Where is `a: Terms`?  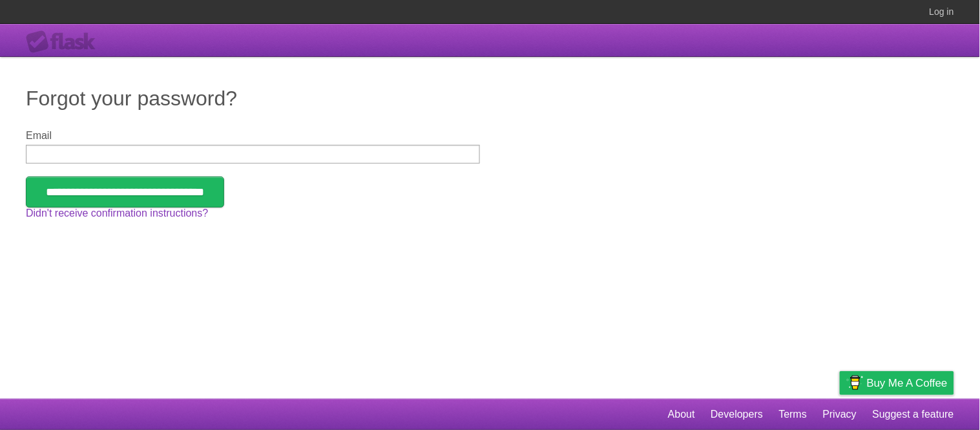
a: Terms is located at coordinates (794, 414).